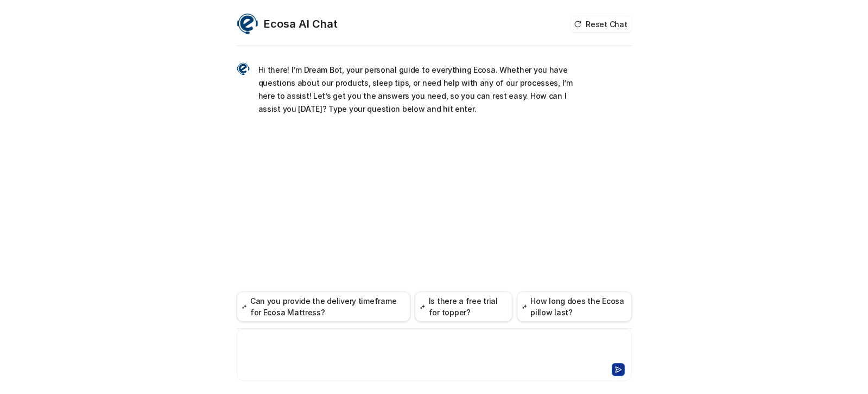  Describe the element at coordinates (417, 89) in the screenshot. I see `p: Hi there! I’m Dream Bot, your personal guide to everything Ecosa. Whether you have questions abou...` at that location.